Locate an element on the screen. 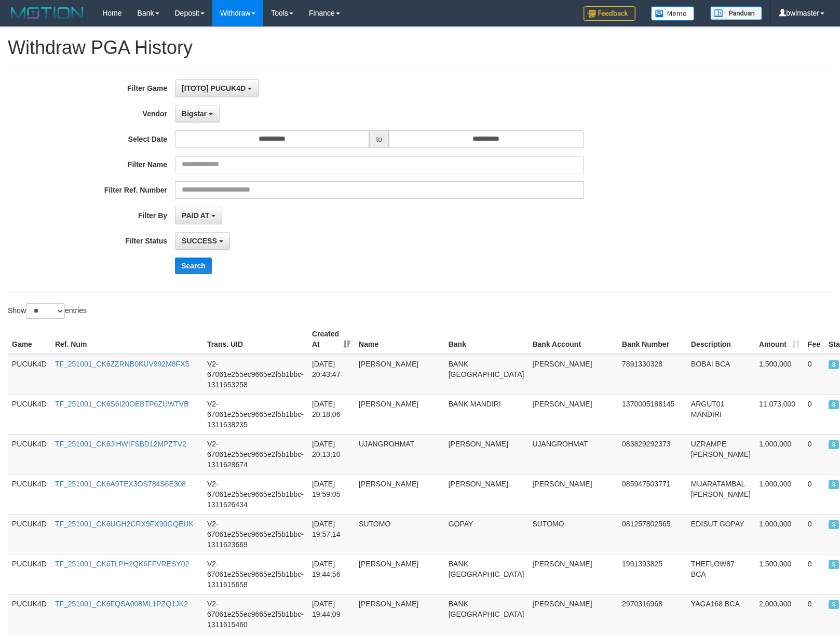  button: SUCCESS is located at coordinates (203, 241).